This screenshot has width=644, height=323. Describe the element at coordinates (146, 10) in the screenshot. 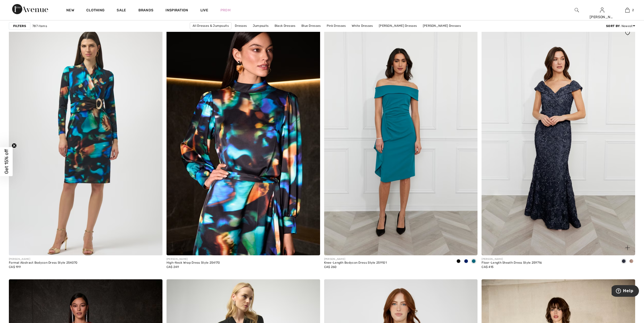

I see `a: Brands` at that location.